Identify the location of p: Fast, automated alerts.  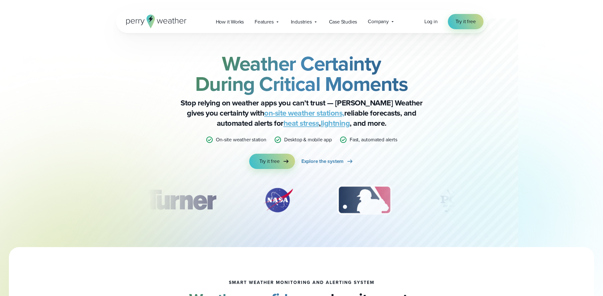
(374, 140).